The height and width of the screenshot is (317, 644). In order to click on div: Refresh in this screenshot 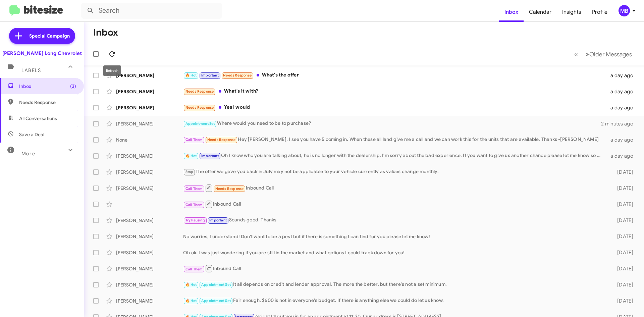, I will do `click(112, 71)`.